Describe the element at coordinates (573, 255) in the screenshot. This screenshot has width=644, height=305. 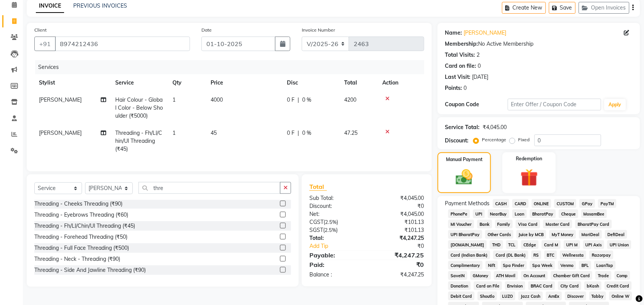
I see `span: Wellnessta` at that location.